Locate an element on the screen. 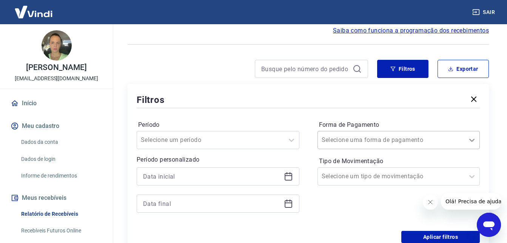  label: Período is located at coordinates (218, 125).